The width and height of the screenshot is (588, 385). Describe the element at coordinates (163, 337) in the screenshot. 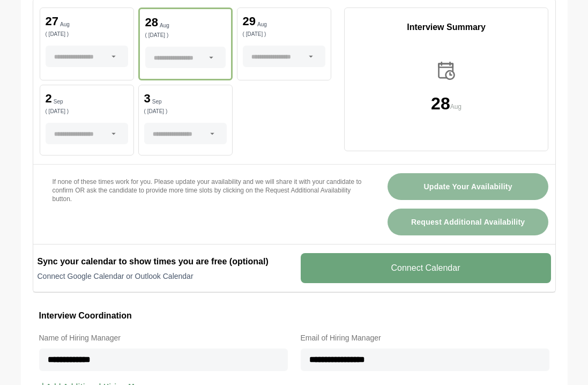

I see `label: Name of Hiring Manager` at that location.